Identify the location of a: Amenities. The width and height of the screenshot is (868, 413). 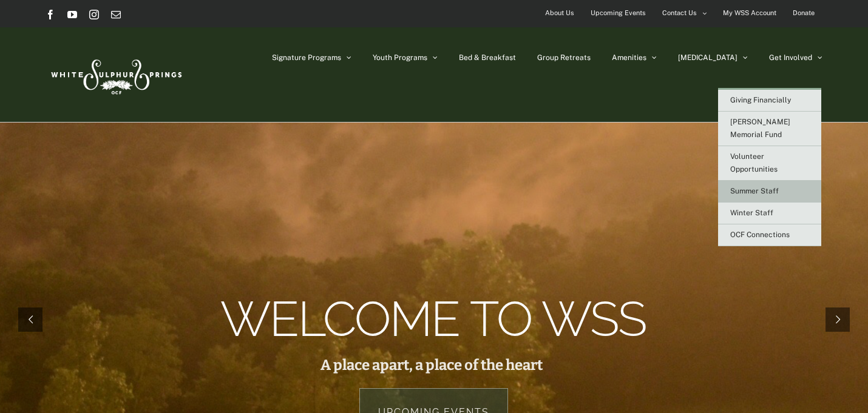
(634, 58).